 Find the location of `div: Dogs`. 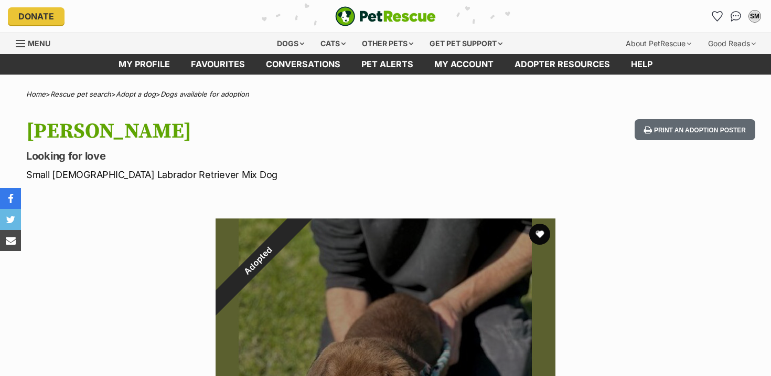

div: Dogs is located at coordinates (291, 44).